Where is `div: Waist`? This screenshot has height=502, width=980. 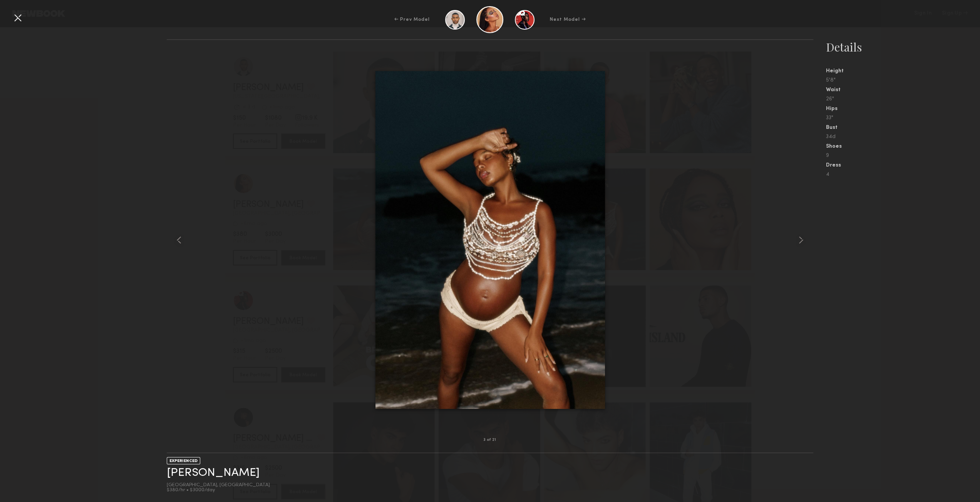
div: Waist is located at coordinates (903, 90).